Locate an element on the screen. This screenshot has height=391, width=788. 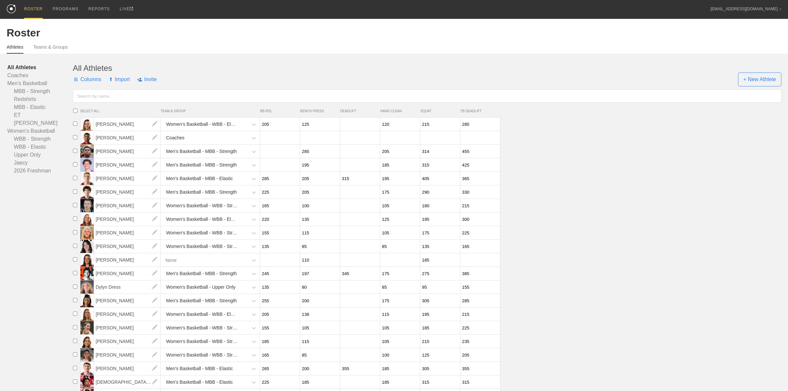
a: Upper Only is located at coordinates (40, 155).